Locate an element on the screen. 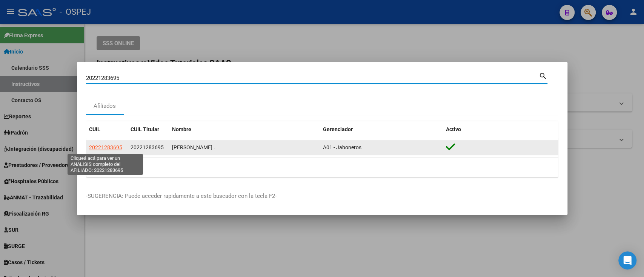  span: CUIL is located at coordinates (95, 129).